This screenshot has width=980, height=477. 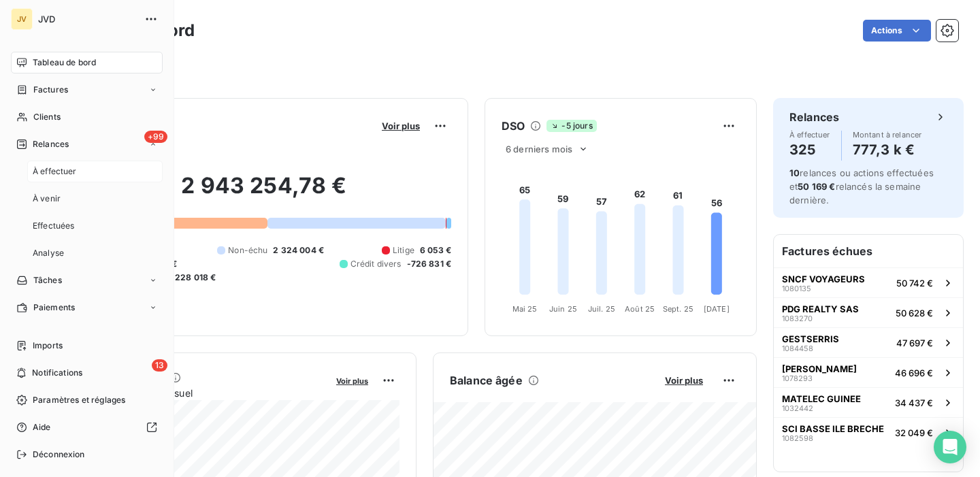 What do you see at coordinates (868, 342) in the screenshot?
I see `button: GESTSERRIS108445847 697 €` at bounding box center [868, 342].